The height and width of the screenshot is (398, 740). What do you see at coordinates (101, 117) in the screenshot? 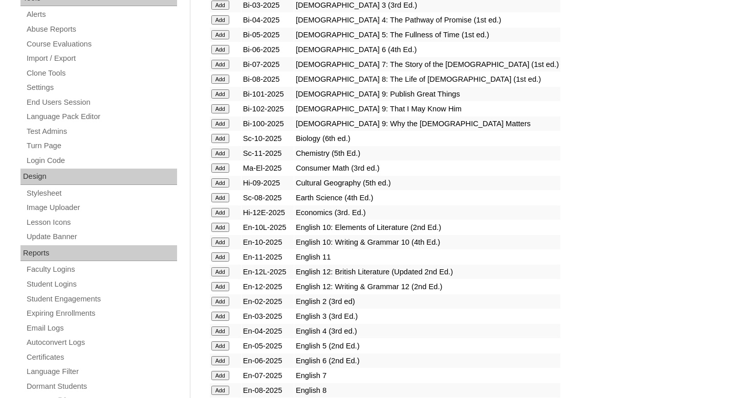
I see `a: Language Pack Editor` at bounding box center [101, 117].